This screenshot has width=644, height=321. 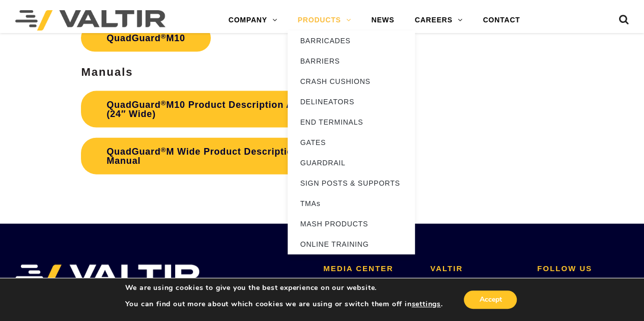 I want to click on a: CONTACT, so click(x=501, y=20).